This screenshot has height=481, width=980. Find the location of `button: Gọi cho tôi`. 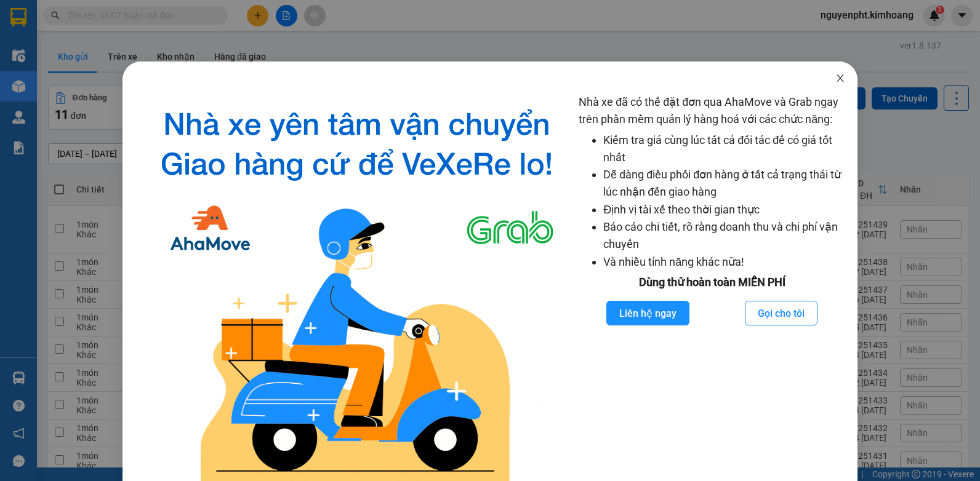

button: Gọi cho tôi is located at coordinates (781, 313).